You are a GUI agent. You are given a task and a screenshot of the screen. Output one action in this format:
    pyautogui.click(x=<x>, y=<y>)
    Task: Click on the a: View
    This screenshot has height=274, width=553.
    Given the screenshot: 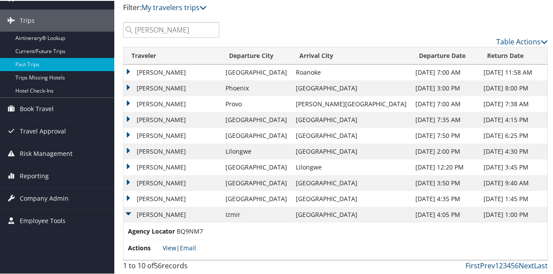 What is the action you would take?
    pyautogui.click(x=169, y=247)
    